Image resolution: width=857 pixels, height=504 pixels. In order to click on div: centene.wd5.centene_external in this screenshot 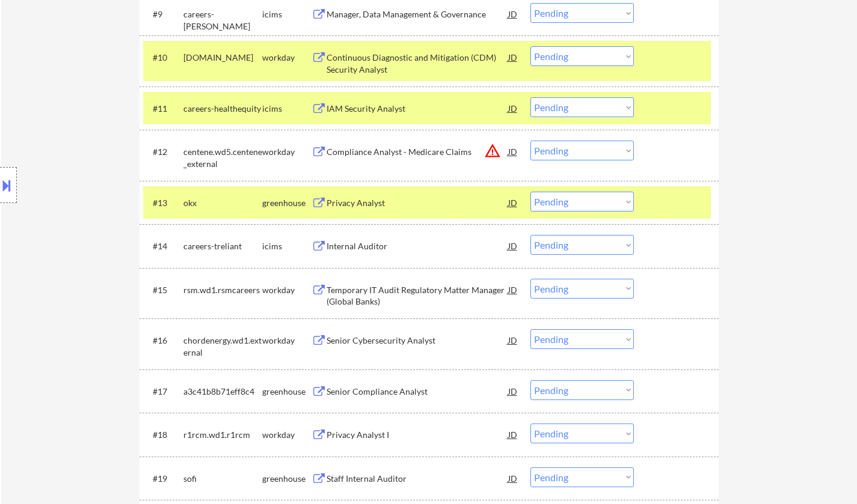, I will do `click(222, 158)`.